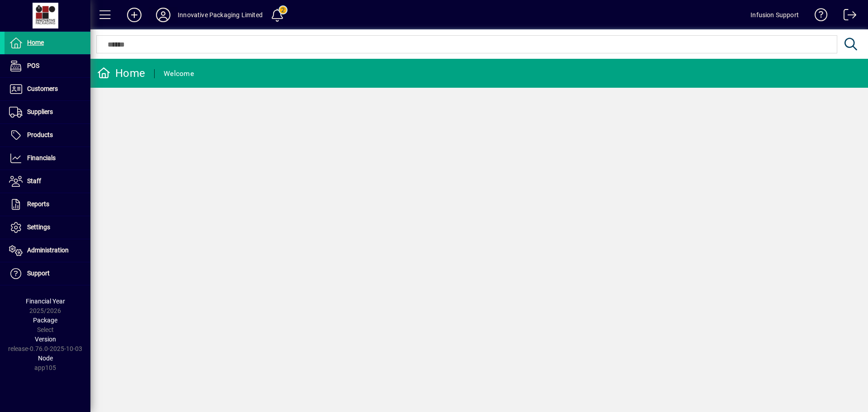 Image resolution: width=868 pixels, height=412 pixels. I want to click on span: Products, so click(40, 135).